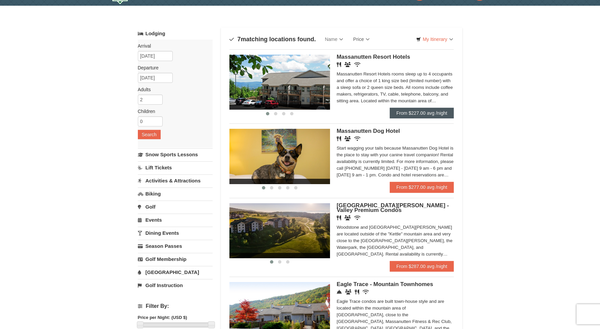  Describe the element at coordinates (175, 180) in the screenshot. I see `a: Activities & Attractions` at that location.